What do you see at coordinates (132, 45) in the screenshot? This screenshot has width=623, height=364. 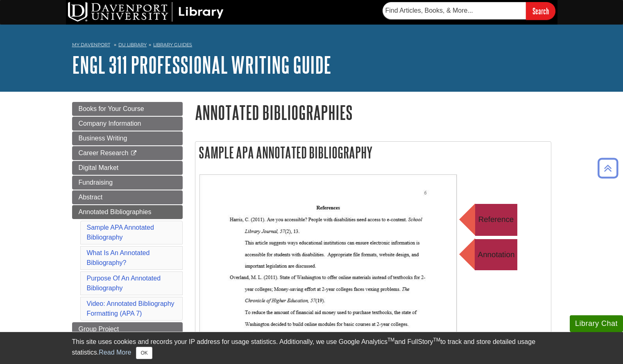 I see `a: DU Library` at bounding box center [132, 45].